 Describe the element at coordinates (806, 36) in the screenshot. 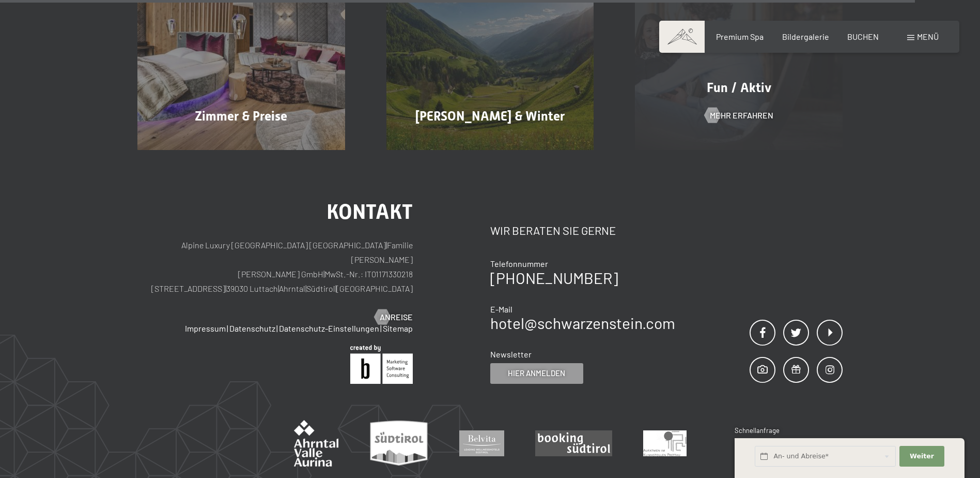

I see `a: Bildergalerie` at that location.